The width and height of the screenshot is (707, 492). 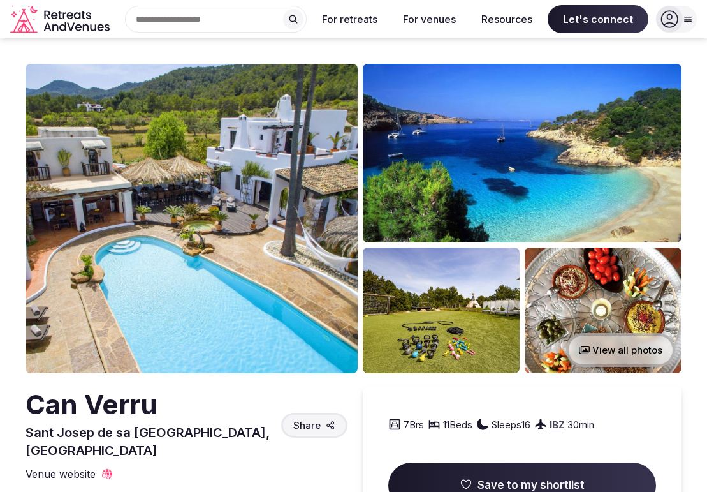 What do you see at coordinates (314, 425) in the screenshot?
I see `button: Share` at bounding box center [314, 425].